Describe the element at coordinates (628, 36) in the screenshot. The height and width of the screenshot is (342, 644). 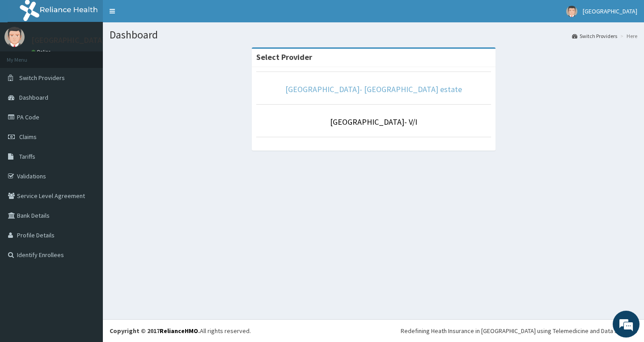
I see `li: Here` at that location.